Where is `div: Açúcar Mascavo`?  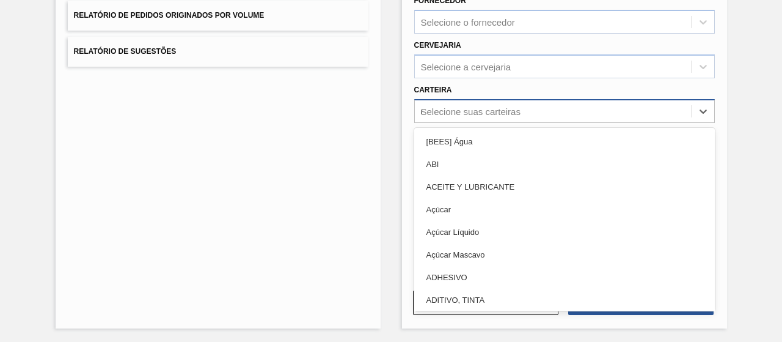
div: Açúcar Mascavo is located at coordinates (565, 254).